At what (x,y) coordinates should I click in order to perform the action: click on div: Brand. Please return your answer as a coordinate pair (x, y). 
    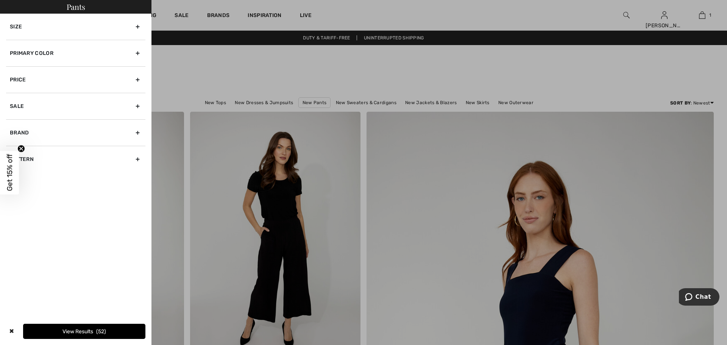
    Looking at the image, I should click on (76, 132).